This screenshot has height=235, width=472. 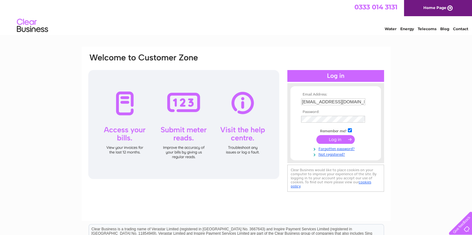 I want to click on div: Clear Business would like to place cookies on your computer to improve your experience of the sit..., so click(x=335, y=178).